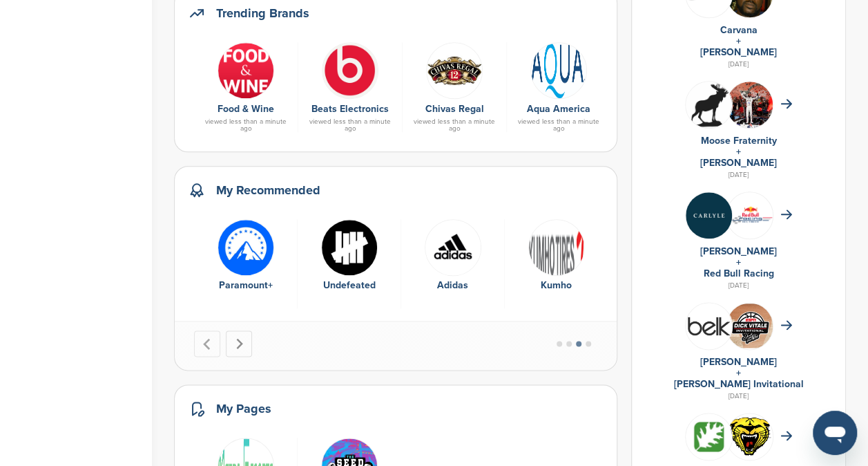  What do you see at coordinates (559, 70) in the screenshot?
I see `a: Aqua 4c sm` at bounding box center [559, 70].